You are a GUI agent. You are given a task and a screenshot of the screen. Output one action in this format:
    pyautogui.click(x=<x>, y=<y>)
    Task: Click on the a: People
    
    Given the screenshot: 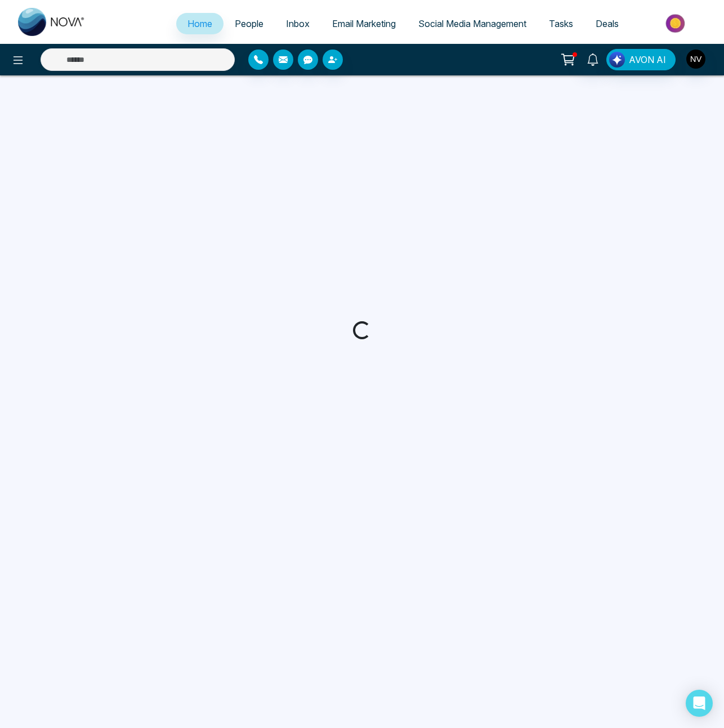 What is the action you would take?
    pyautogui.click(x=249, y=24)
    